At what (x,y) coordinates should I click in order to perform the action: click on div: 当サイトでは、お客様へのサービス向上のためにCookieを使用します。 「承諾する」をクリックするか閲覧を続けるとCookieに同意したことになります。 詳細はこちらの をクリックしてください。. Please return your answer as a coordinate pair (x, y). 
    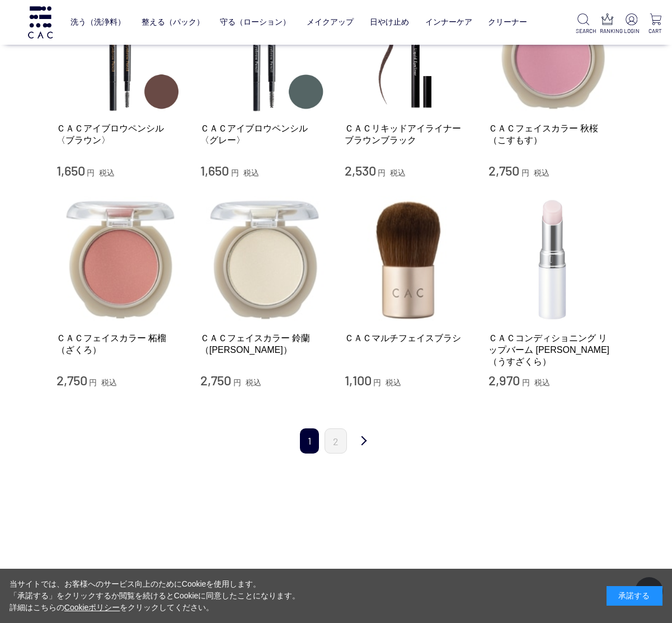
    Looking at the image, I should click on (155, 596).